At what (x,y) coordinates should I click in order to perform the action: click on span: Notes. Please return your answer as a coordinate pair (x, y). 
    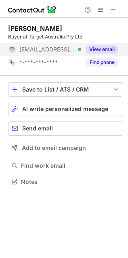
    Looking at the image, I should click on (70, 182).